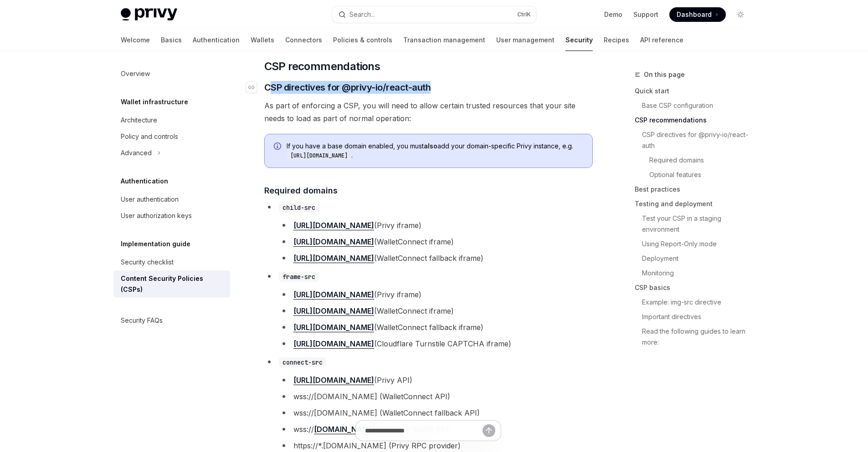 Image resolution: width=868 pixels, height=452 pixels. Describe the element at coordinates (428, 112) in the screenshot. I see `span: As part of enforcing a CSP, you will need to allow certain trusted resources that your site needs...` at that location.